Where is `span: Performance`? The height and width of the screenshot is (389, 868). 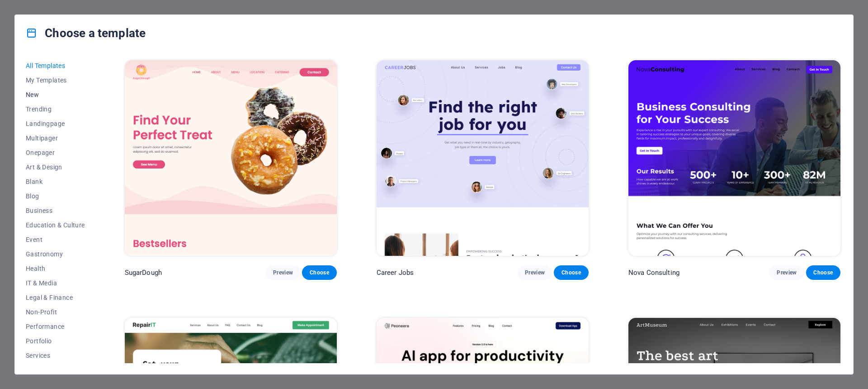 span: Performance is located at coordinates (55, 326).